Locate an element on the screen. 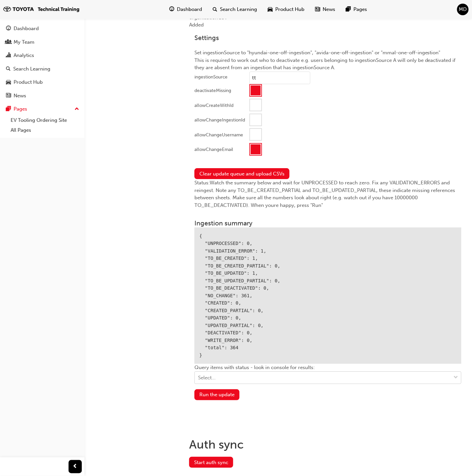 This screenshot has height=476, width=472. button: Start auth sync is located at coordinates (211, 462).